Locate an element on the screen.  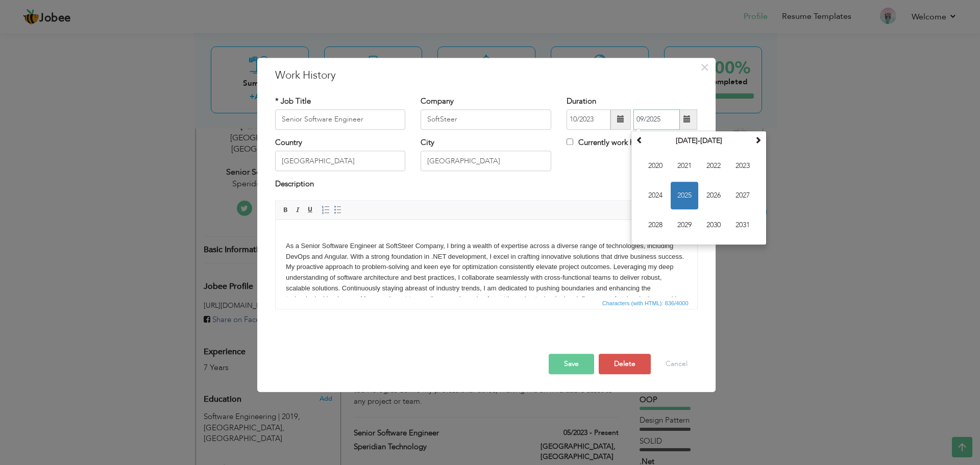
a: Insert/Remove Bulleted List is located at coordinates (338, 209).